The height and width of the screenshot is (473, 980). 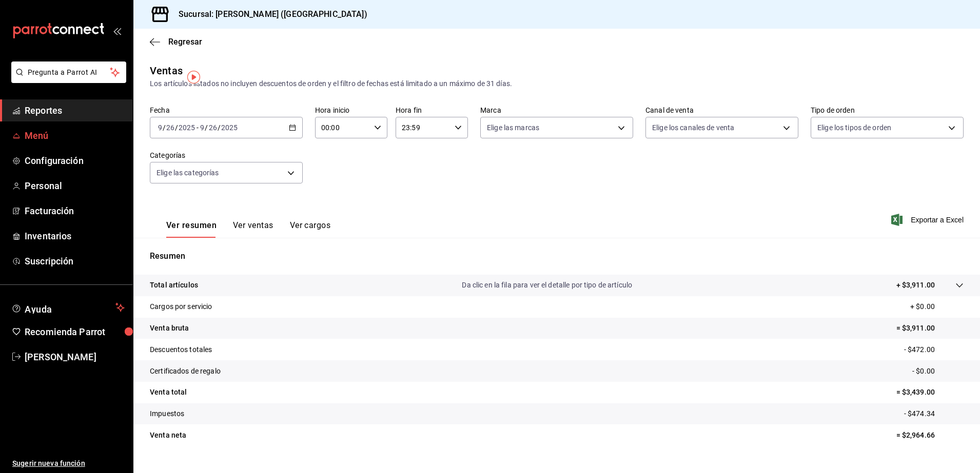 I want to click on p: Venta bruta, so click(x=169, y=328).